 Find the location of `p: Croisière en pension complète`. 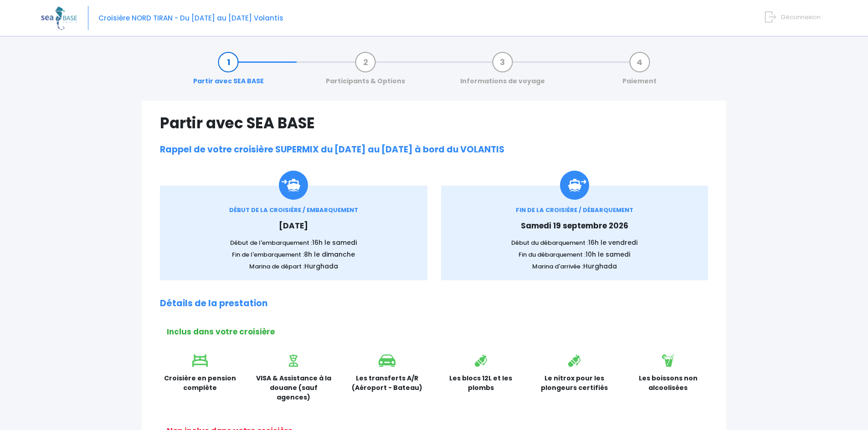

p: Croisière en pension complète is located at coordinates (200, 383).